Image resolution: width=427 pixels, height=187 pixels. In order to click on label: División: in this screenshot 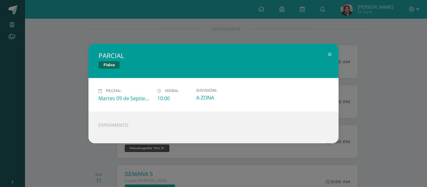, I will do `click(223, 90)`.